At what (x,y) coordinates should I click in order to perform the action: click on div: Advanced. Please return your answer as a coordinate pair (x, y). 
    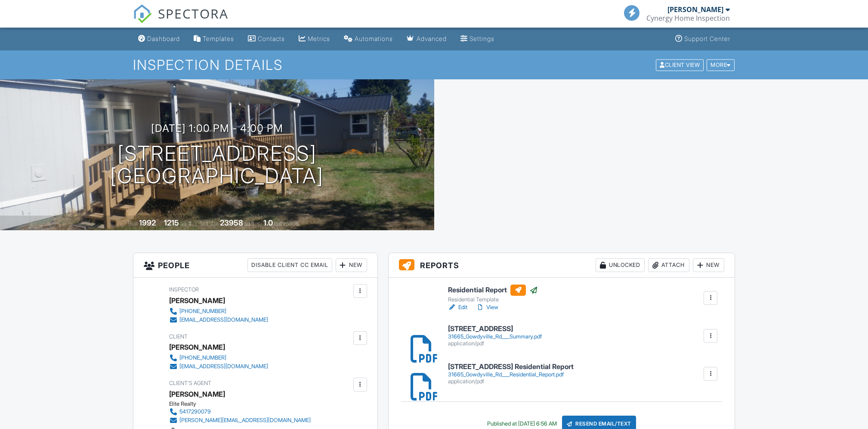
    Looking at the image, I should click on (432, 38).